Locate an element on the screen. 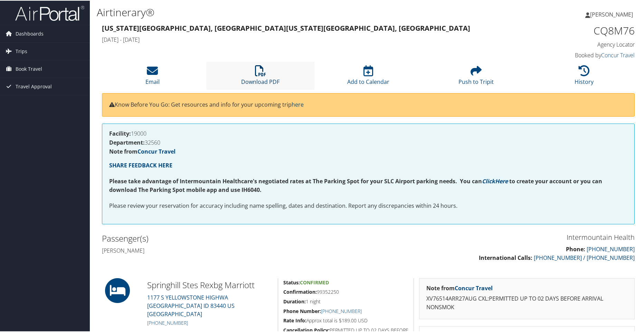 This screenshot has width=644, height=332. a: Download PDF is located at coordinates (260, 77).